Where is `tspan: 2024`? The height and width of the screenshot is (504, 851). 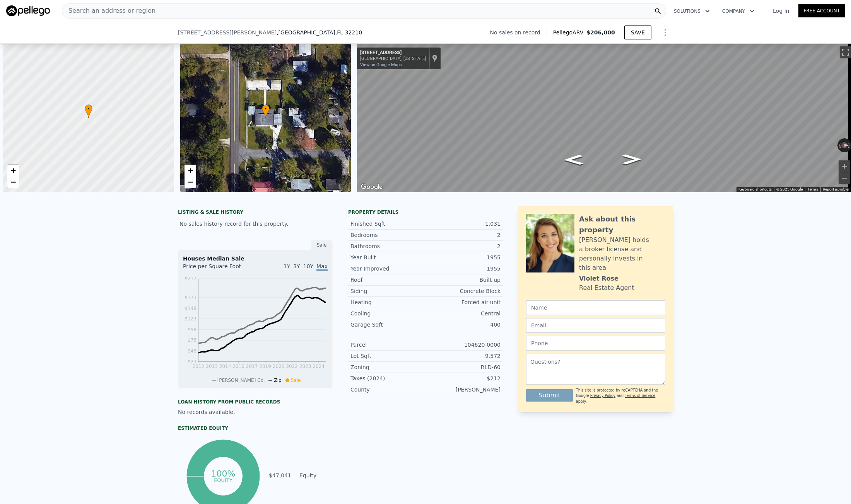
tspan: 2024 is located at coordinates (318, 366).